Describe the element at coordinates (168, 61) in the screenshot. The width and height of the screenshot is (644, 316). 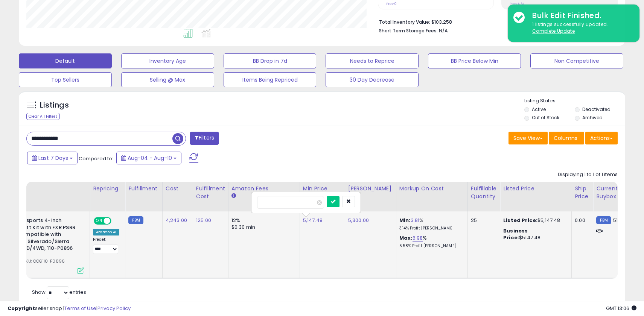
I see `button: Inventory Age` at that location.